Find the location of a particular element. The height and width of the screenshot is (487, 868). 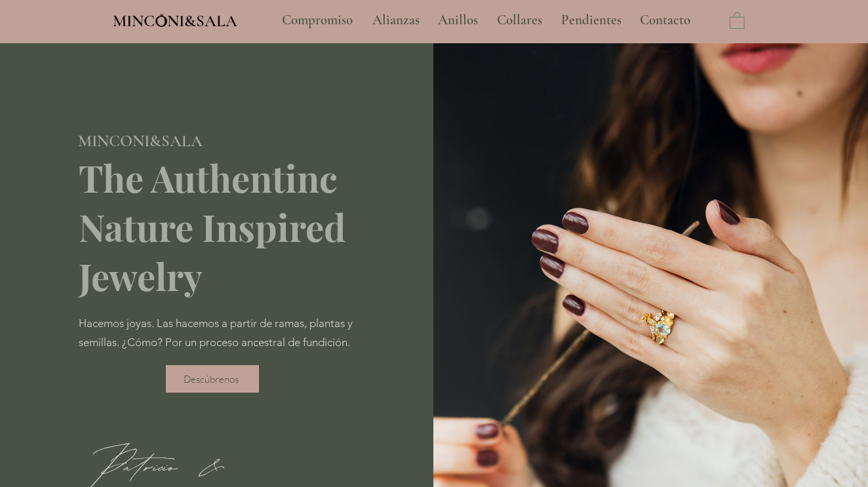

a: Anillos is located at coordinates (458, 21).